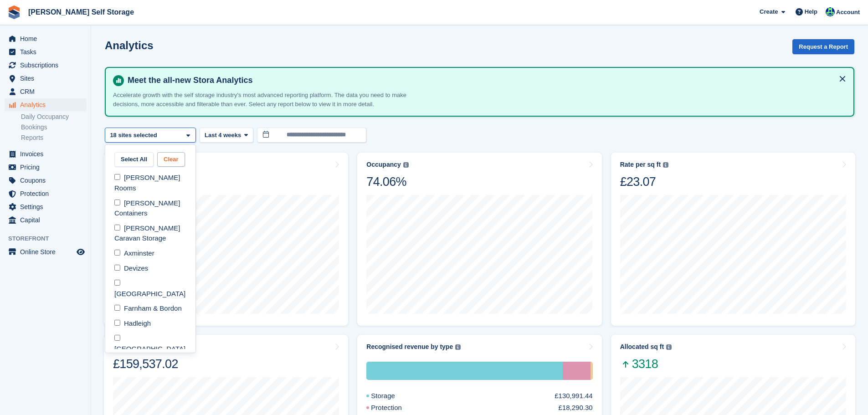 This screenshot has width=868, height=415. Describe the element at coordinates (830, 12) in the screenshot. I see `img: Jenna Kennedy` at that location.